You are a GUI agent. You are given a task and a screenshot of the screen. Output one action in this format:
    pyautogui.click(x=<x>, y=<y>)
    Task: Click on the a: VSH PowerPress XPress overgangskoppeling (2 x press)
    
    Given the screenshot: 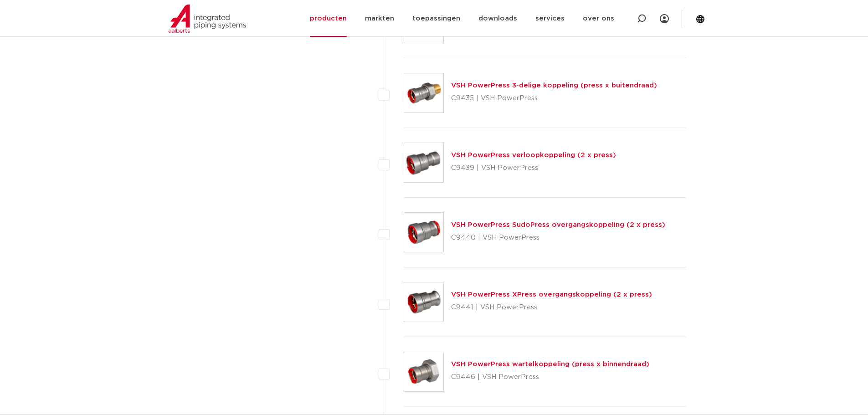 What is the action you would take?
    pyautogui.click(x=551, y=294)
    